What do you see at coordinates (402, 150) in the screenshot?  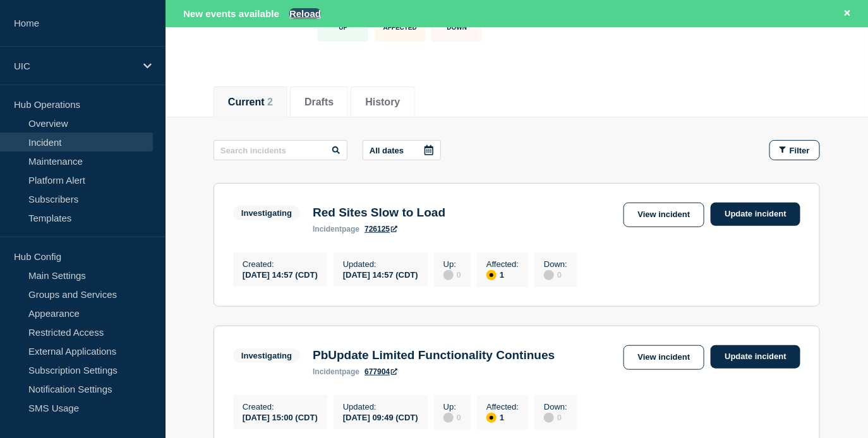 I see `button: All dates` at bounding box center [402, 150].